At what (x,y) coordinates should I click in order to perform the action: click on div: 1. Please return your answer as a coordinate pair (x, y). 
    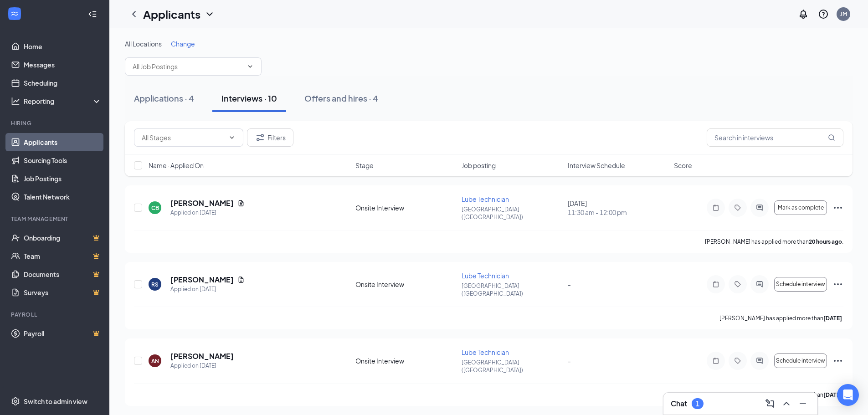
    Looking at the image, I should click on (698, 404).